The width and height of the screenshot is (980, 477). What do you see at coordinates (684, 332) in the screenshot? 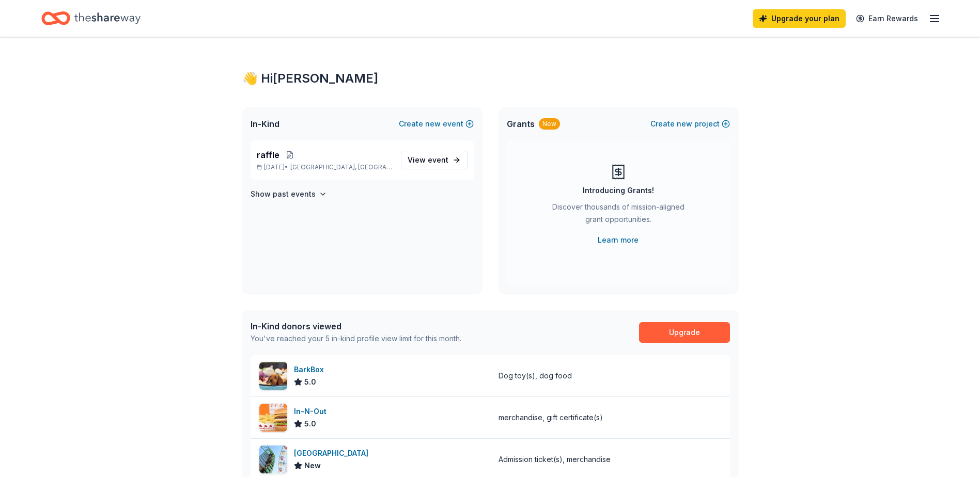
I see `a: Upgrade` at bounding box center [684, 332].